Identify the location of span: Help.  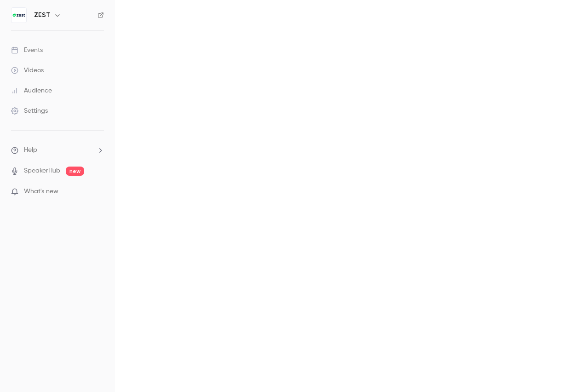
(30, 150).